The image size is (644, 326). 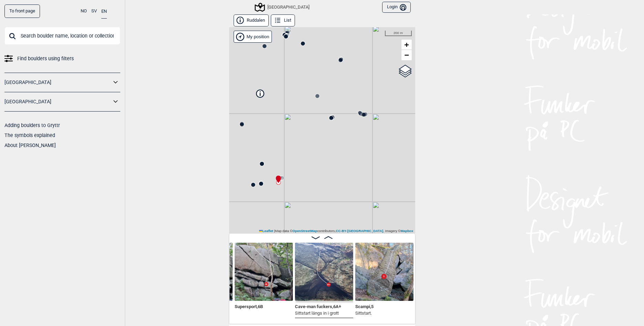 What do you see at coordinates (336, 231) in the screenshot?
I see `div: Map data © contributors, , Imagery ©` at bounding box center [336, 231].